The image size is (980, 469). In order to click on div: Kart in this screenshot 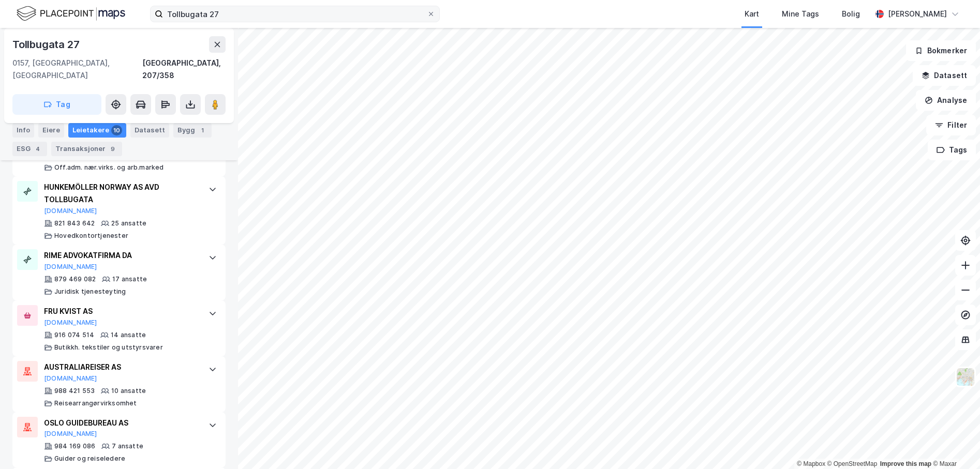, I will do `click(751, 14)`.